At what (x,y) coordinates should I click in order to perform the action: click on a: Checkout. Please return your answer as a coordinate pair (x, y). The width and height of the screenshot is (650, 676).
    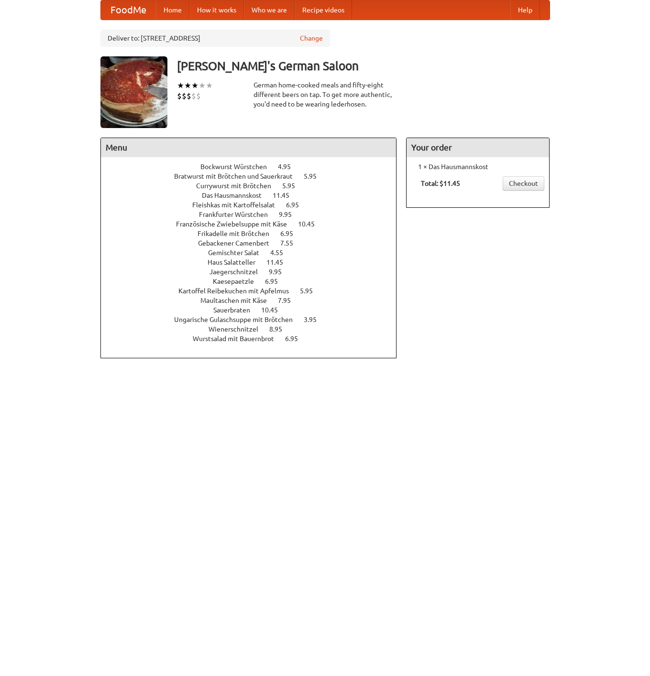
    Looking at the image, I should click on (523, 184).